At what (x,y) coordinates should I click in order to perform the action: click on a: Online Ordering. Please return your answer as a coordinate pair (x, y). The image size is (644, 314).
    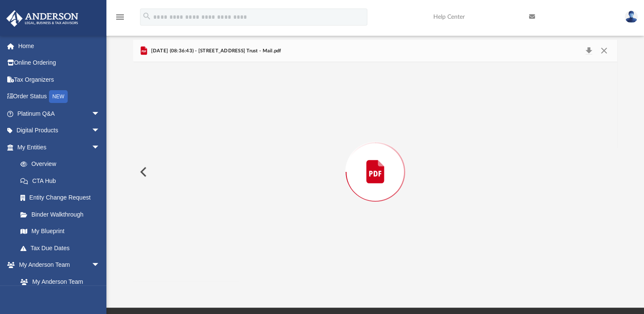
    Looking at the image, I should click on (59, 63).